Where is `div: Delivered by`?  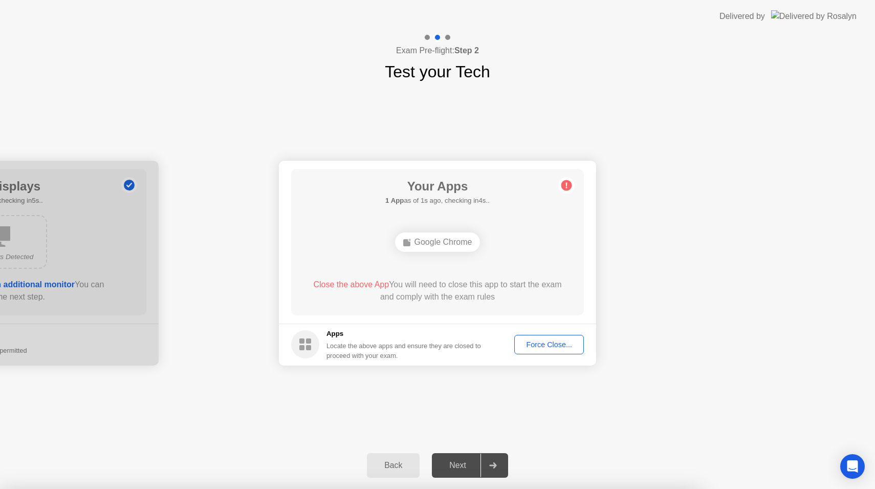 div: Delivered by is located at coordinates (742, 16).